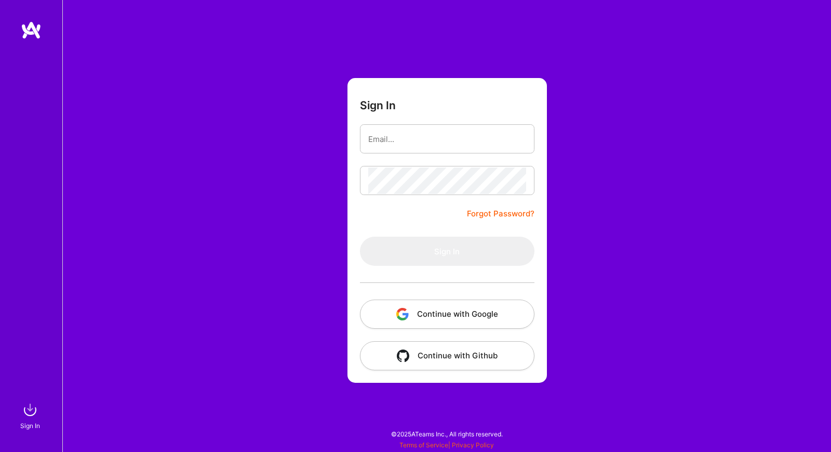  What do you see at coordinates (378, 105) in the screenshot?
I see `h3: Sign In` at bounding box center [378, 105].